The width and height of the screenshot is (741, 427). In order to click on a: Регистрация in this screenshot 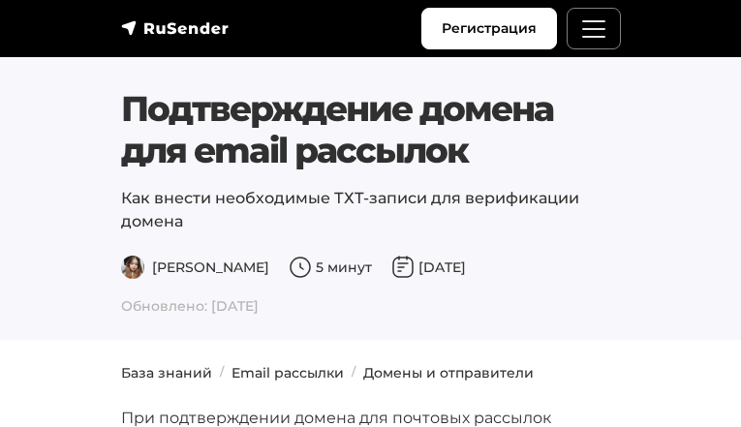, I will do `click(489, 28)`.